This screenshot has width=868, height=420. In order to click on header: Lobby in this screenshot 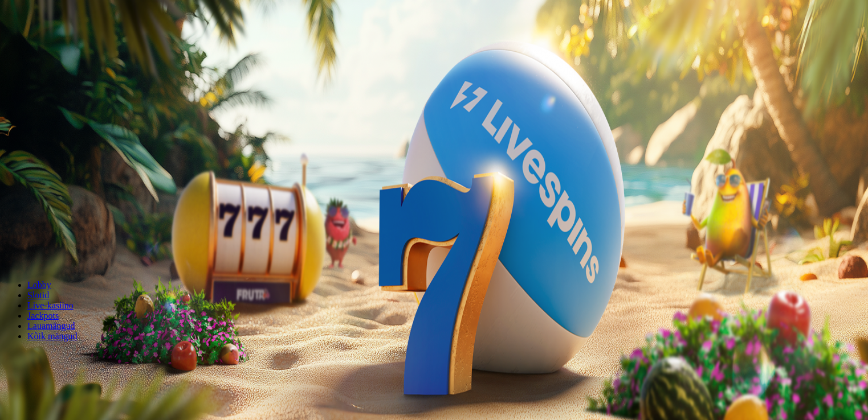, I will do `click(434, 312)`.